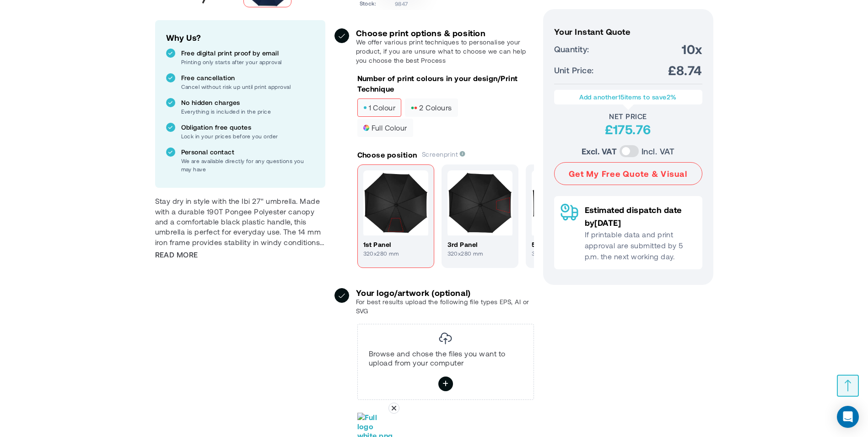 The image size is (868, 437). What do you see at coordinates (628, 129) in the screenshot?
I see `div: £175.76` at bounding box center [628, 129].